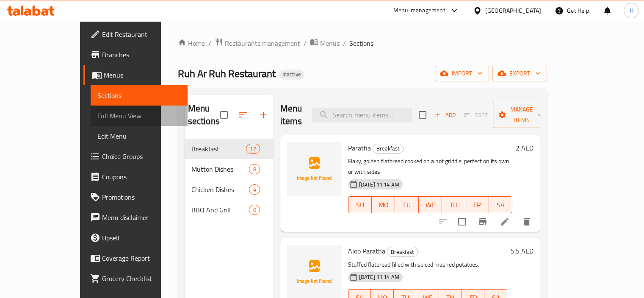 The image size is (644, 298). Describe the element at coordinates (229, 169) in the screenshot. I see `div: Mutton Dishes8` at that location.